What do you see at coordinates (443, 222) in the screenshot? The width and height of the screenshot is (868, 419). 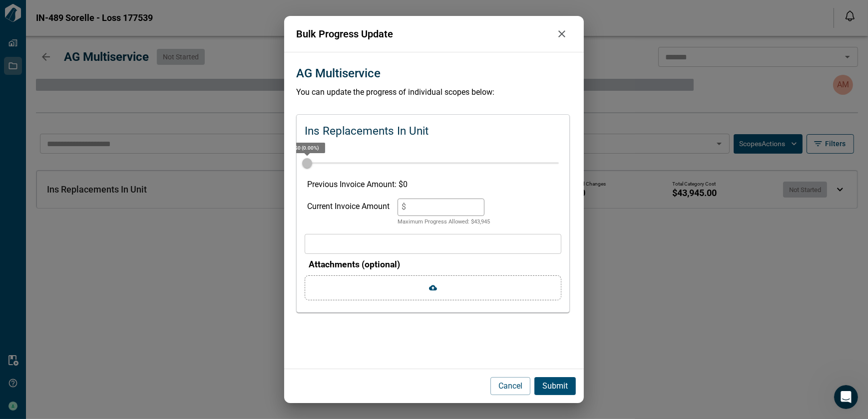 I see `p: Maximum Progress Allowed: $ 43,945` at bounding box center [443, 222].